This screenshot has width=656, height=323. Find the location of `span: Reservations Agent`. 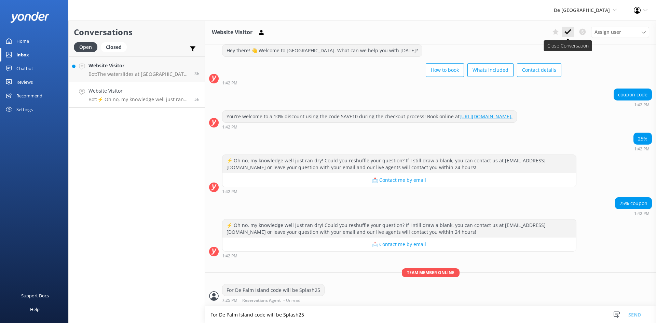

span: Reservations Agent is located at coordinates (261, 300).